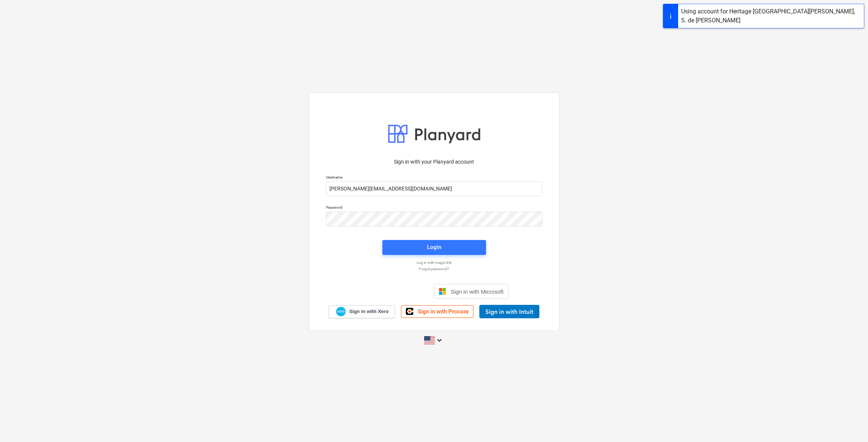  Describe the element at coordinates (437, 311) in the screenshot. I see `a: Sign in with Procore` at that location.